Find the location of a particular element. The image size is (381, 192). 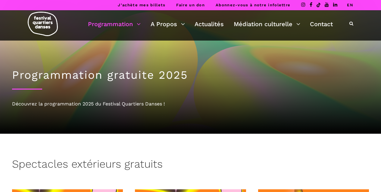

img: logo-fqd-med is located at coordinates (43, 24).